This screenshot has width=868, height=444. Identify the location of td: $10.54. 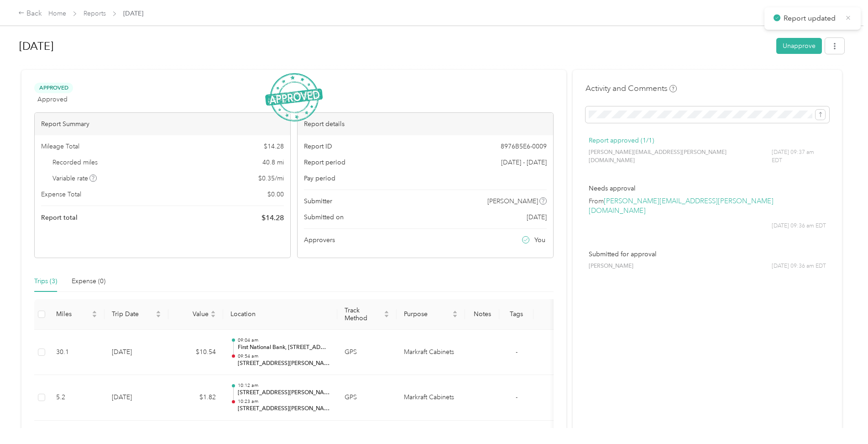
(196, 353).